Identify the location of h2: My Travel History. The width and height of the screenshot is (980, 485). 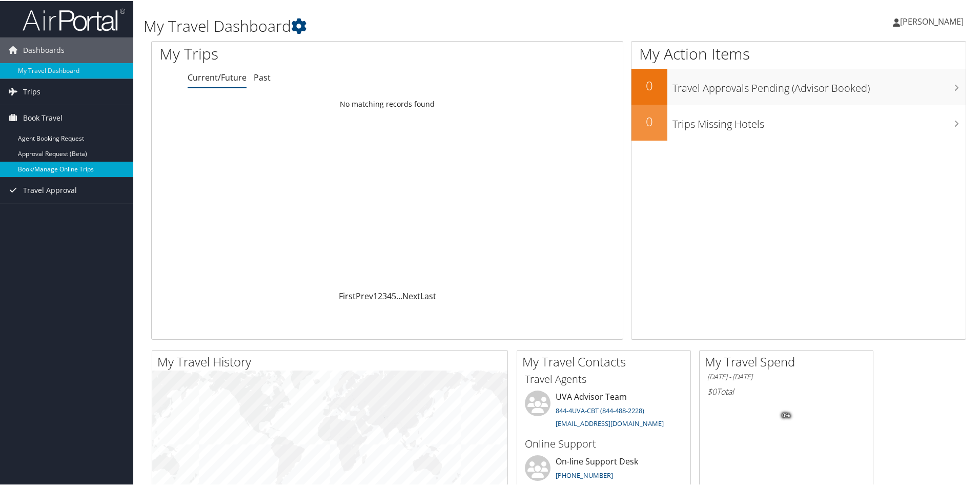
(332, 361).